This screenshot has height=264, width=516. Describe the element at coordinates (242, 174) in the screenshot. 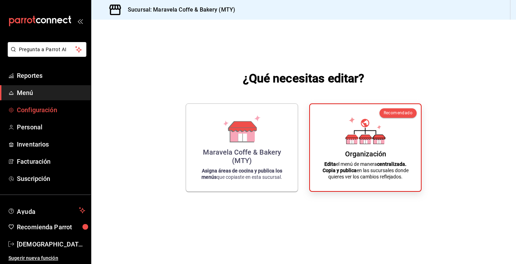

I see `p: que copiaste en esta sucursal.` at that location.